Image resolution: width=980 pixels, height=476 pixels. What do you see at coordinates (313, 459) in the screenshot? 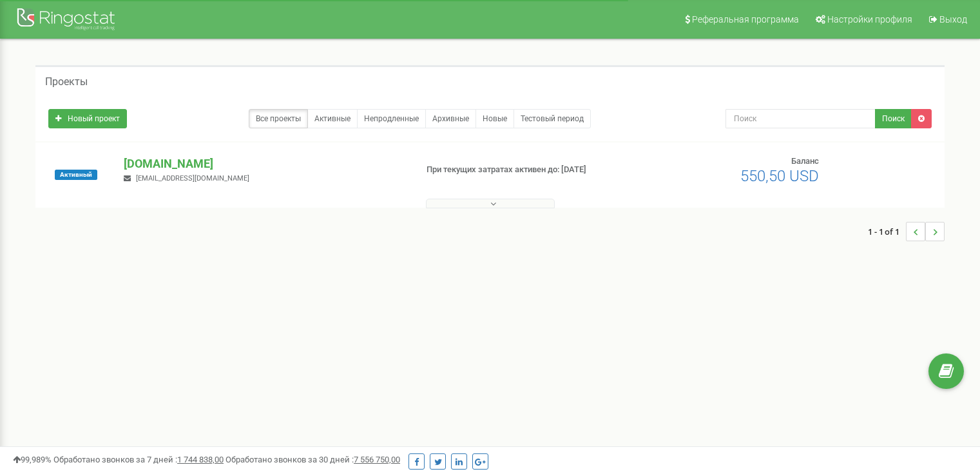
I see `span: Обработано звонков за 30 дней :` at bounding box center [313, 459].